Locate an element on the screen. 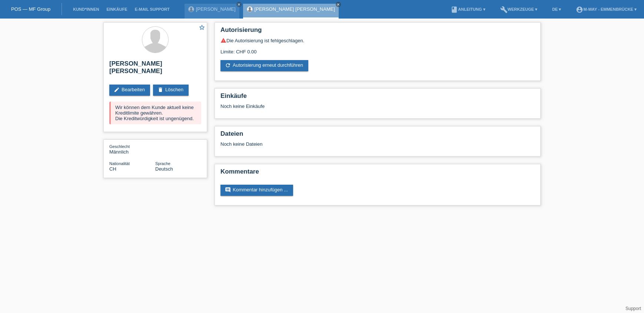  i: account_circle is located at coordinates (580, 9).